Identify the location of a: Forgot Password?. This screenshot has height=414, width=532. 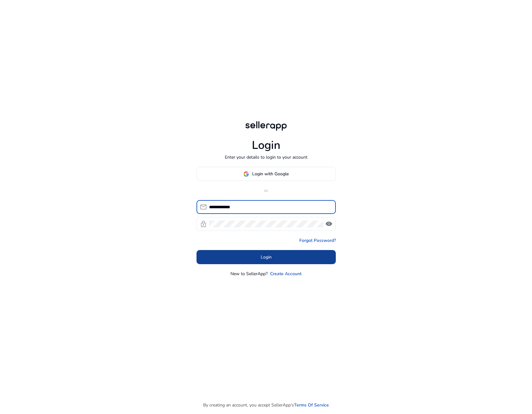
(318, 240).